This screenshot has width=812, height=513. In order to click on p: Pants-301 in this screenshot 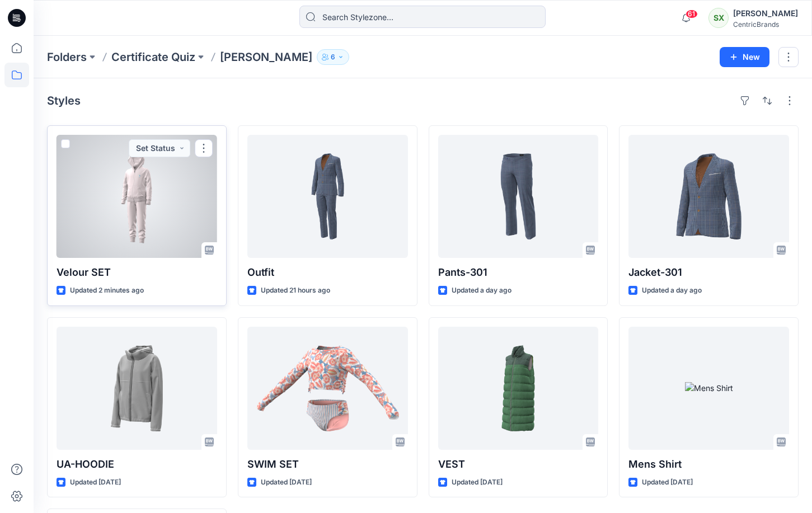, I will do `click(518, 272)`.